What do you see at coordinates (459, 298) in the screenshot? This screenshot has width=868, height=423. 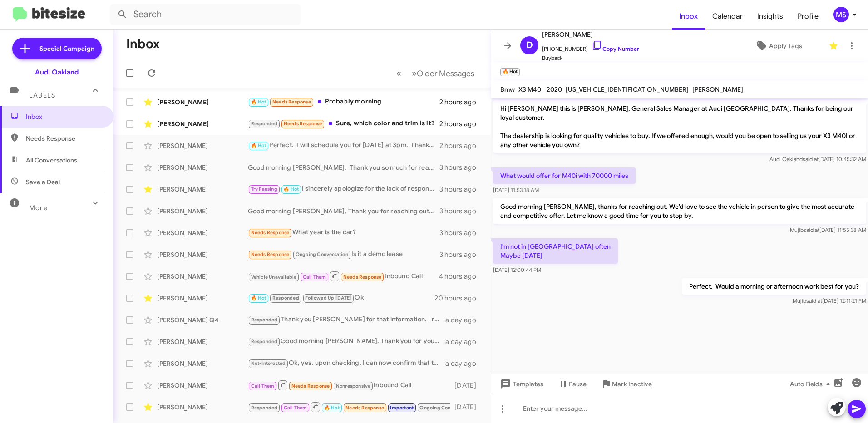 I see `div: 20 hours ago` at bounding box center [459, 298].